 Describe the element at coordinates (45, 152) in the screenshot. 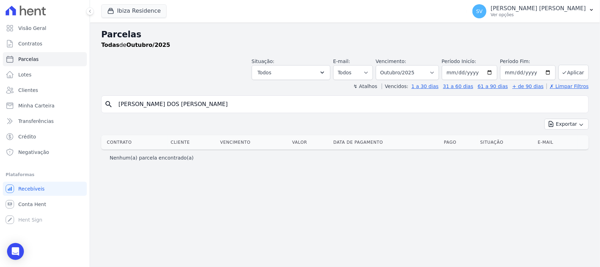

I see `a: Negativação` at that location.